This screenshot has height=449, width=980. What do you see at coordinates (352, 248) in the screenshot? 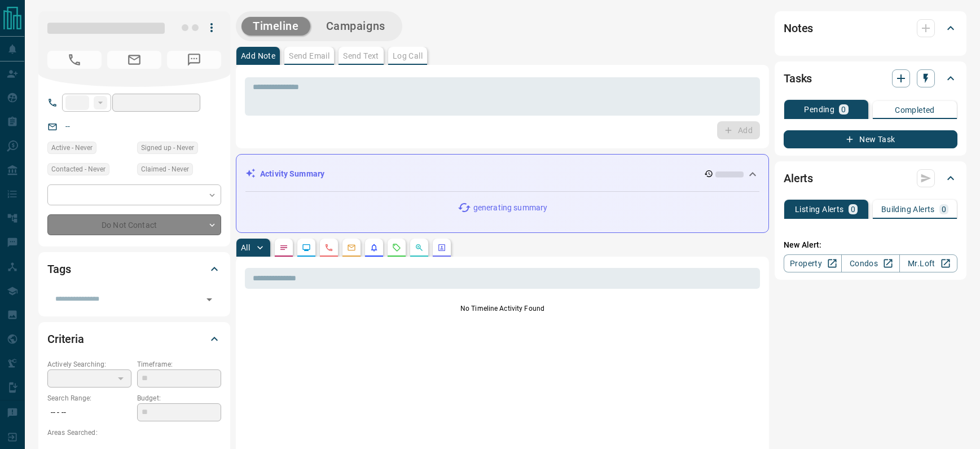
I see `svg: Emails` at bounding box center [352, 248].